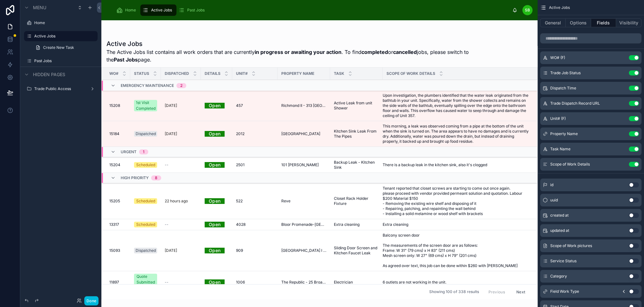 The height and width of the screenshot is (307, 644). I want to click on a: Create New Task, so click(65, 47).